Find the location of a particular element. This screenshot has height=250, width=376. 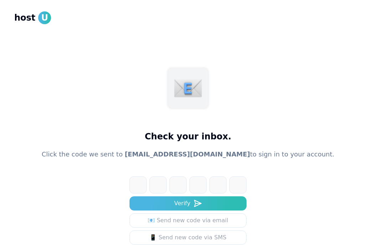

a: 📧 Send new code via email is located at coordinates (188, 221).